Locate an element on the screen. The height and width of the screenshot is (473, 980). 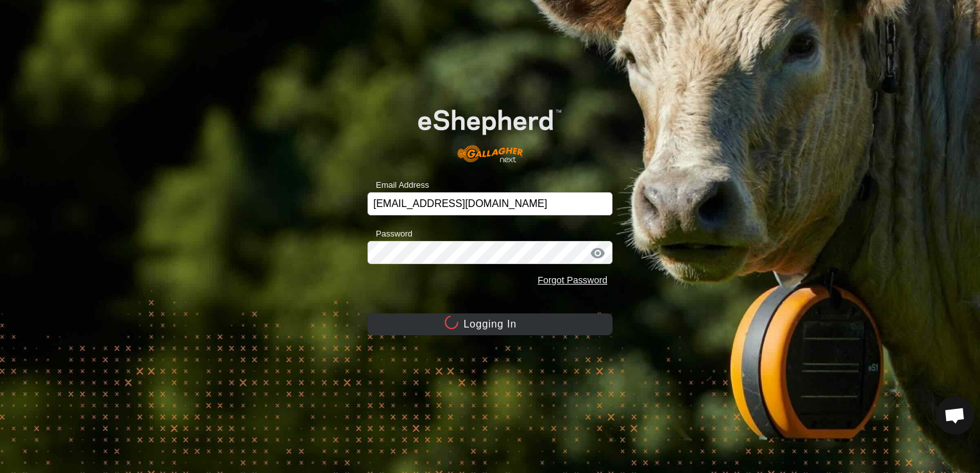
a: Forgot Password is located at coordinates (572, 280).